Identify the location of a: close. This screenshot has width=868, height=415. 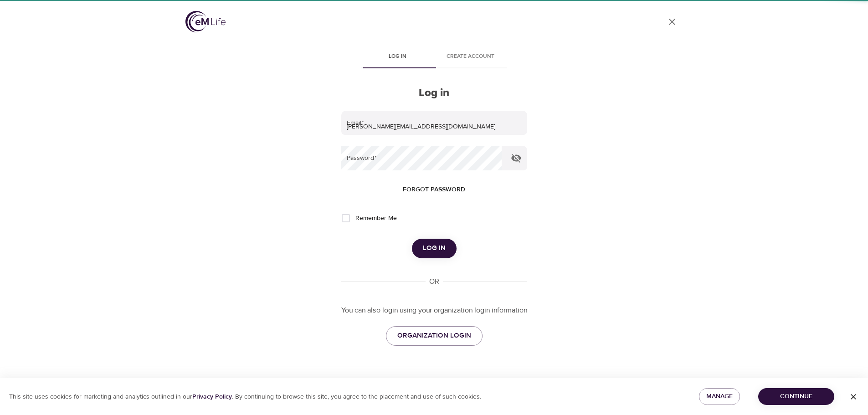
(672, 22).